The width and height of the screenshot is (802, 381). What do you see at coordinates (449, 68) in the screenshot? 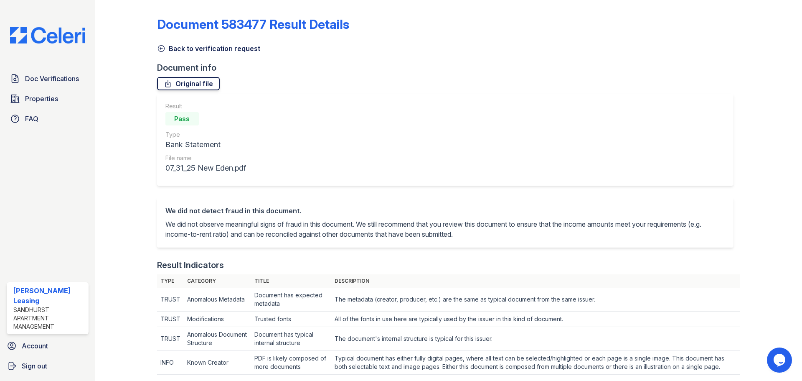
I see `div: Document info` at bounding box center [449, 68].